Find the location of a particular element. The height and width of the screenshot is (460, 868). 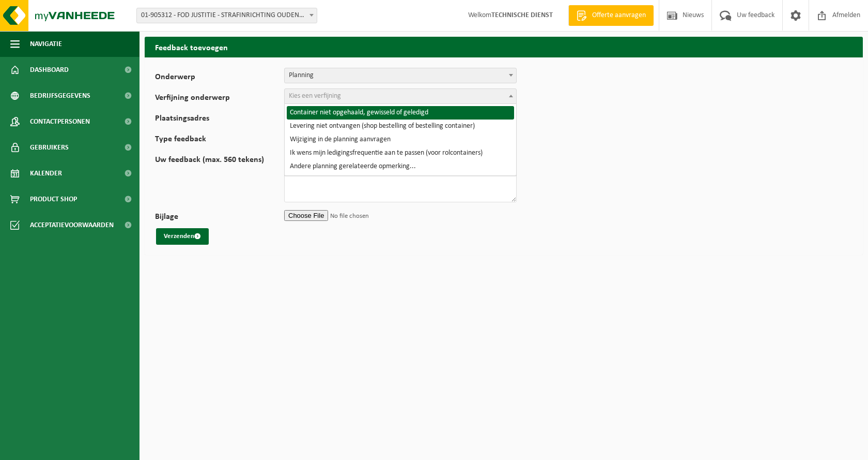

span: Dashboard is located at coordinates (49, 70).